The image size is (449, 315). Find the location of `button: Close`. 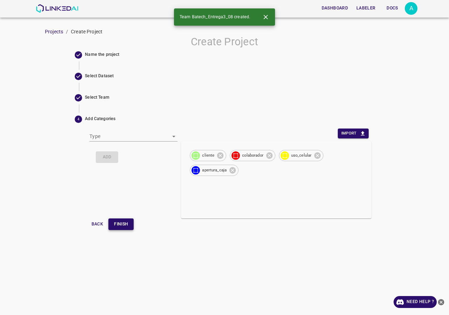

button: Close is located at coordinates (265, 17).